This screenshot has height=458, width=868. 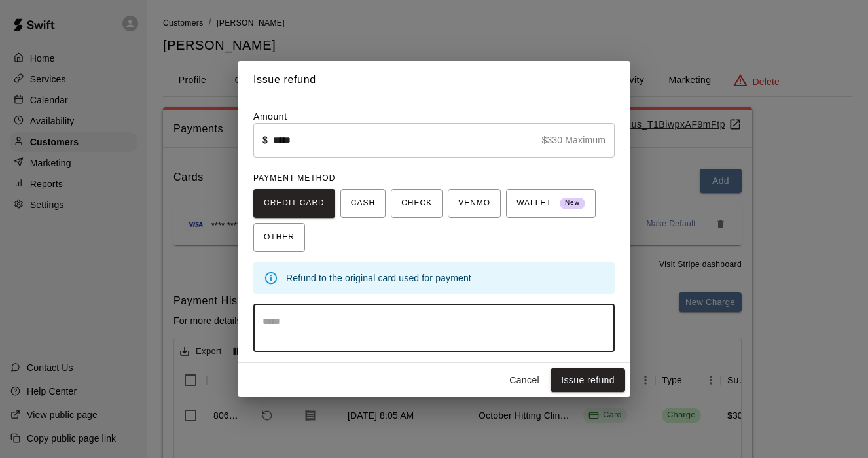 What do you see at coordinates (363, 203) in the screenshot?
I see `span: CASH` at bounding box center [363, 203].